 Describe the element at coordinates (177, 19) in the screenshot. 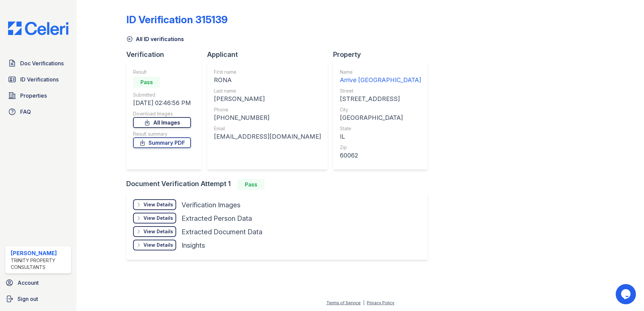

I see `div: ID Verification 315139` at that location.